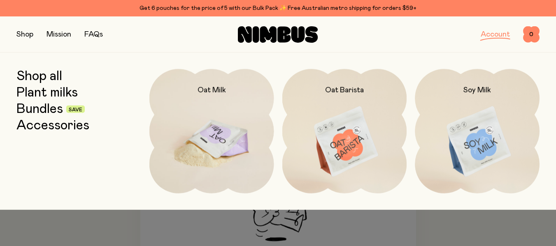 This screenshot has width=556, height=246. Describe the element at coordinates (47, 93) in the screenshot. I see `a: Plant milks` at that location.